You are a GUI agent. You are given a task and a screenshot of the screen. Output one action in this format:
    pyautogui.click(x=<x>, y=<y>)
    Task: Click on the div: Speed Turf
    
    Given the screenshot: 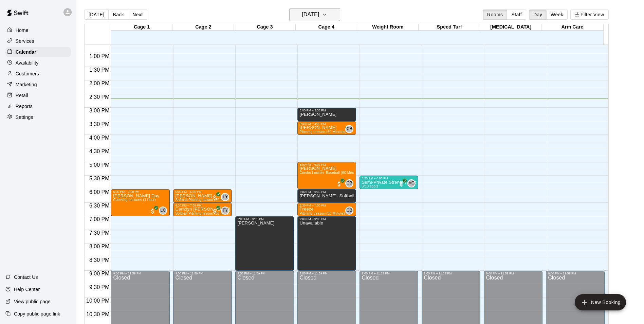 What is the action you would take?
    pyautogui.click(x=449, y=27)
    